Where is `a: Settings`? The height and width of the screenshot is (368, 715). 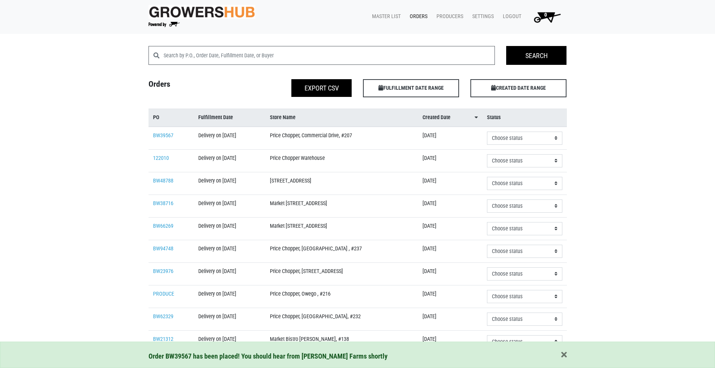
a: Settings is located at coordinates (481, 17).